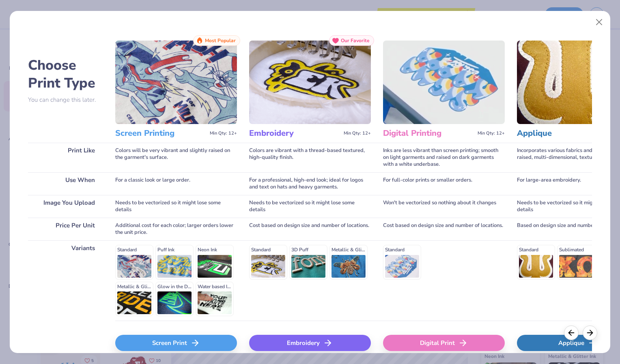 The image size is (620, 364). What do you see at coordinates (66, 280) in the screenshot?
I see `div: Variants` at bounding box center [66, 280].